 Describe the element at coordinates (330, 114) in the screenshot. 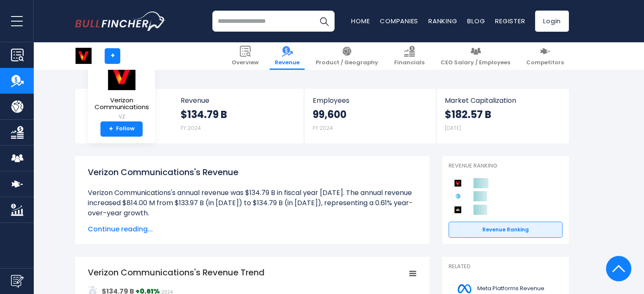

I see `strong: 99,600` at that location.